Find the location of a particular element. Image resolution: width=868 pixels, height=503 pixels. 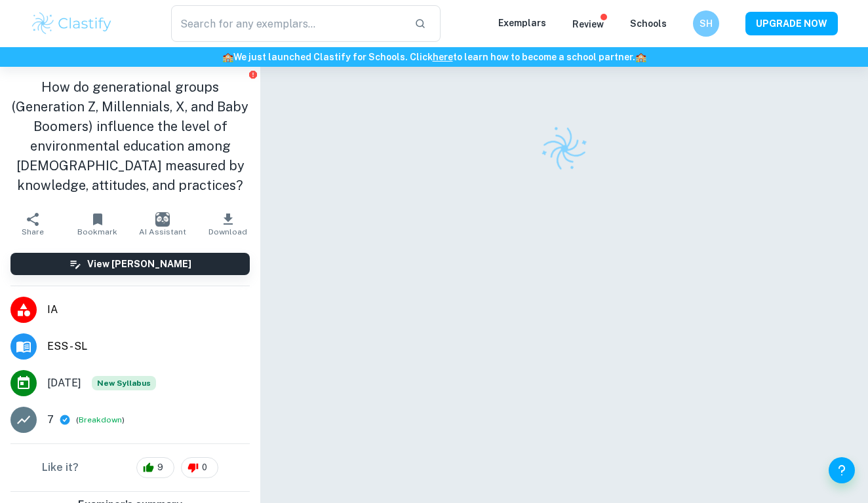

button: Breakdown is located at coordinates (101, 420).